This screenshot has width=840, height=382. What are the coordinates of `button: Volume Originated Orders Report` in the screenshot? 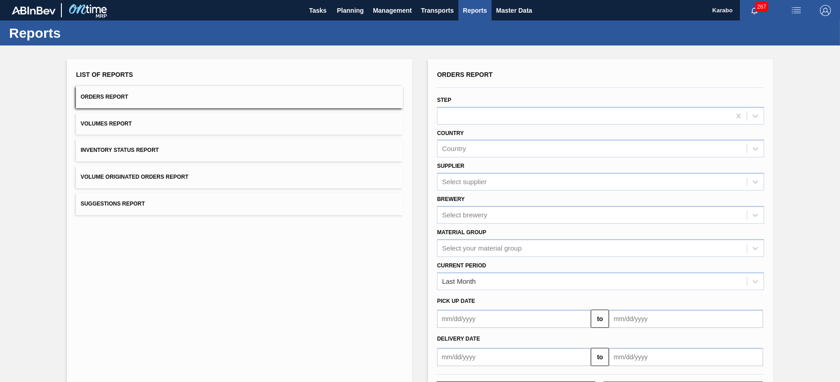 It's located at (239, 177).